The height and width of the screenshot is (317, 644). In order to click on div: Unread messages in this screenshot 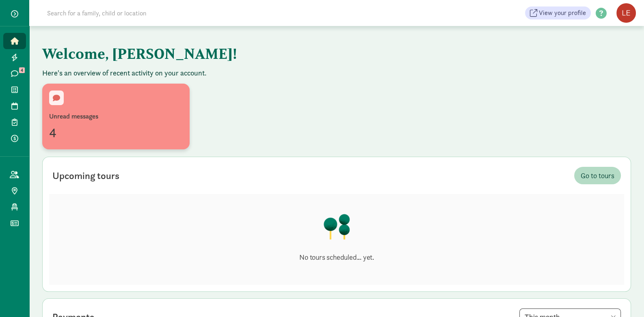, I will do `click(116, 116)`.